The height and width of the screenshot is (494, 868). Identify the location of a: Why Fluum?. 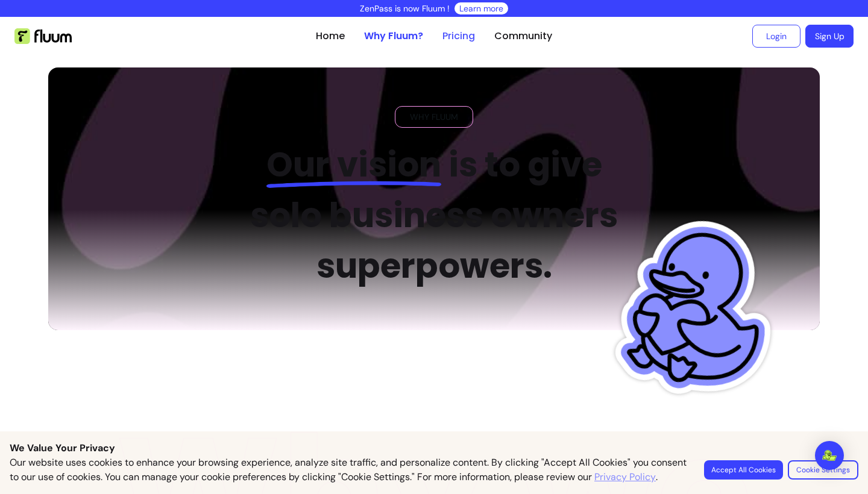
(394, 36).